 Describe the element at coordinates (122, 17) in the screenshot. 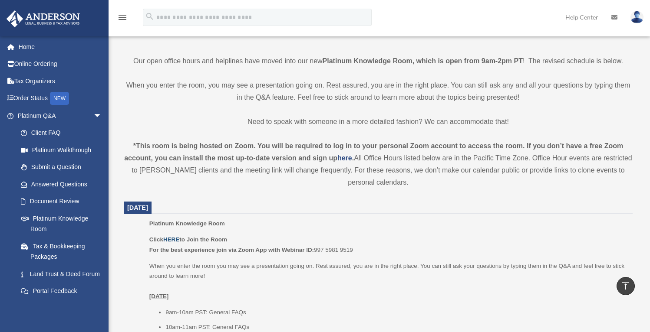

I see `i: menu` at that location.